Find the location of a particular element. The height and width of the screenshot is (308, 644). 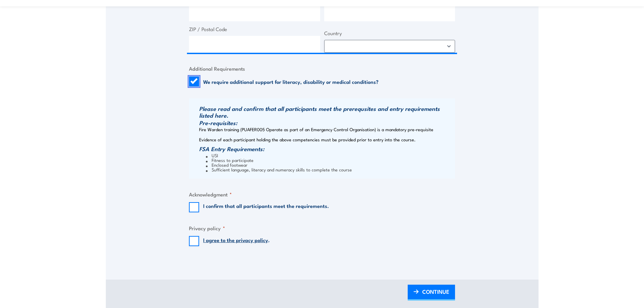

span: CONTINUE is located at coordinates (436, 291).